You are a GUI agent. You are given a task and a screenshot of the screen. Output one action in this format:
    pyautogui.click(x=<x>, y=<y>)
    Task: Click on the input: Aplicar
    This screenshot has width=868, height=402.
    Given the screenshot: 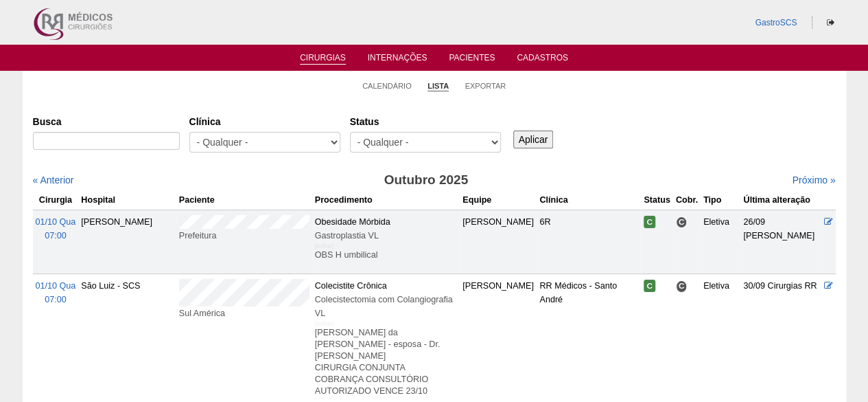 What is the action you would take?
    pyautogui.click(x=534, y=139)
    